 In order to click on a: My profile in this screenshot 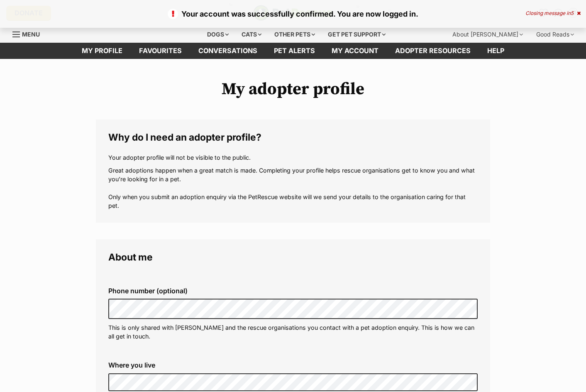, I will do `click(102, 51)`.